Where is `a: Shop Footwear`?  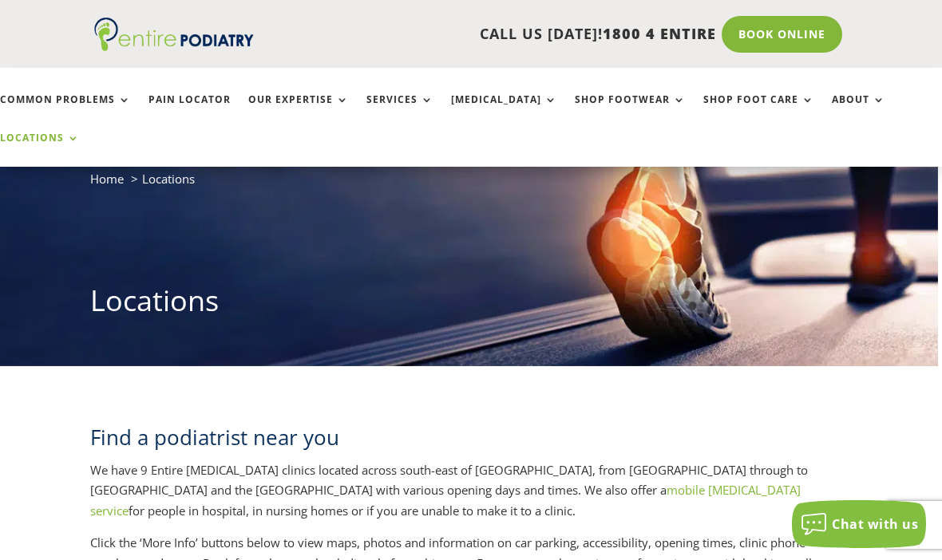 a: Shop Footwear is located at coordinates (629, 111).